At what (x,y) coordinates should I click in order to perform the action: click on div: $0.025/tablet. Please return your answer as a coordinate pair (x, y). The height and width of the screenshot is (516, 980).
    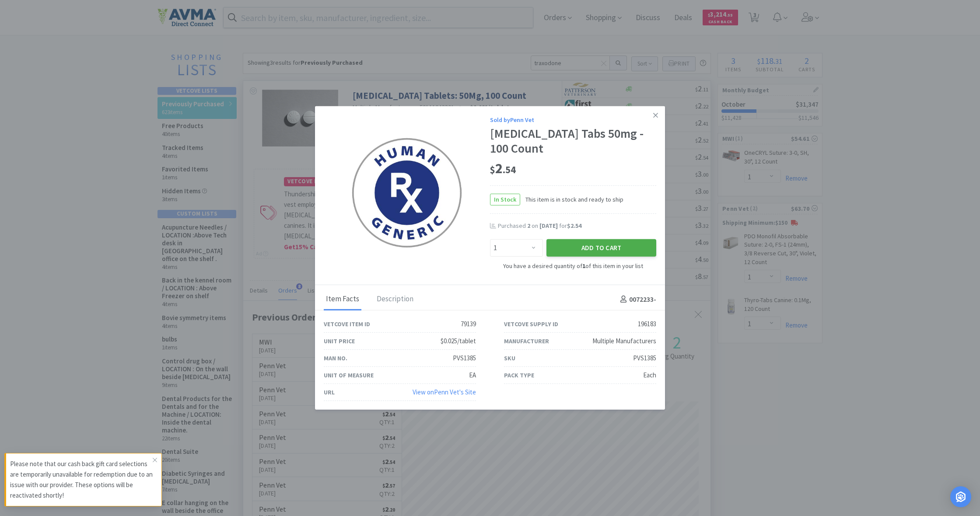
    Looking at the image, I should click on (458, 341).